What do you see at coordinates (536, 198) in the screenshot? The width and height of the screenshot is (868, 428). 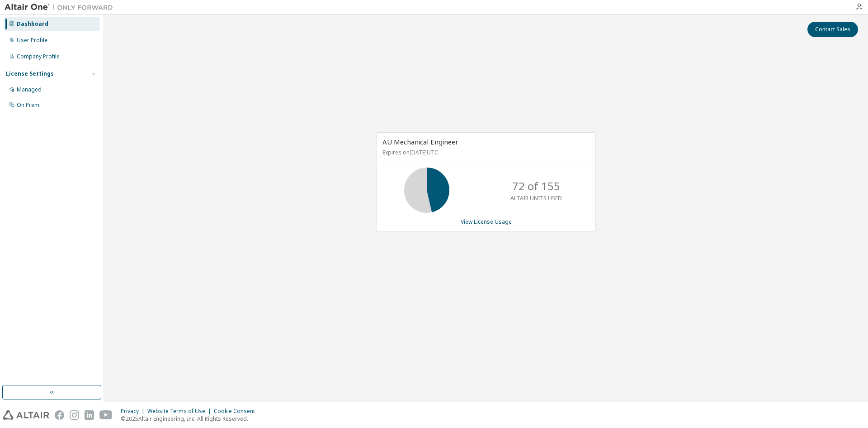 I see `p: ALTAIR UNITS USED` at bounding box center [536, 198].